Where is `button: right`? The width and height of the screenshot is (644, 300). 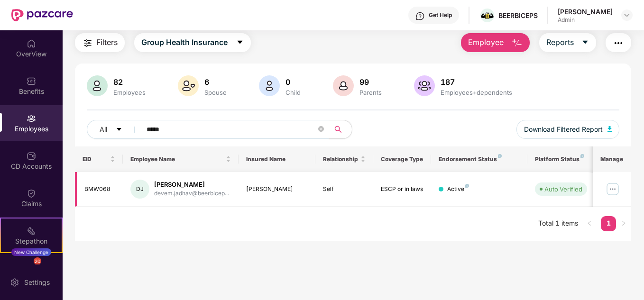
button: right is located at coordinates (624, 224).